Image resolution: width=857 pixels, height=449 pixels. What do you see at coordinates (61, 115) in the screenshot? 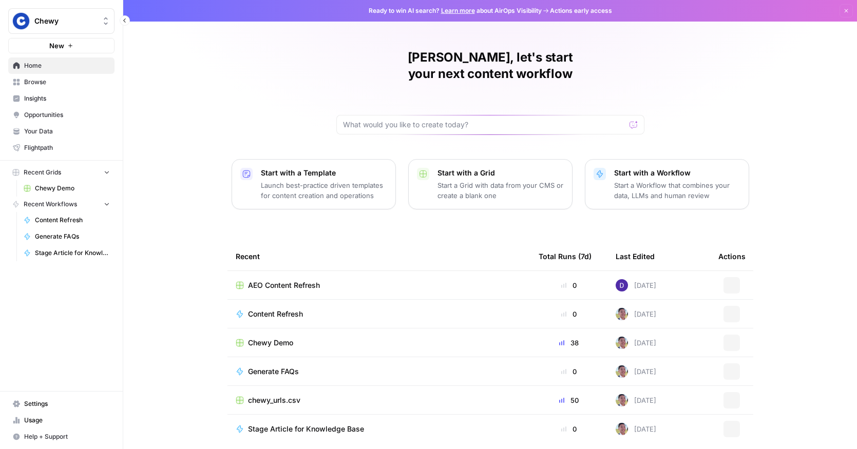
I see `a: Opportunities` at bounding box center [61, 115].